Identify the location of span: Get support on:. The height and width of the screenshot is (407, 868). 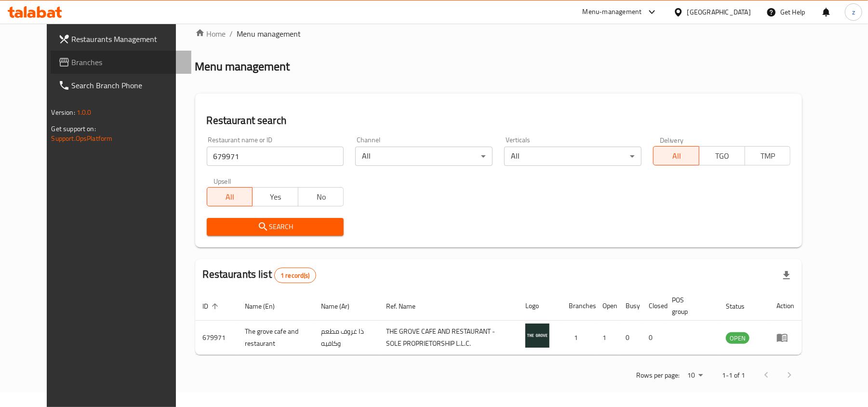
(74, 128).